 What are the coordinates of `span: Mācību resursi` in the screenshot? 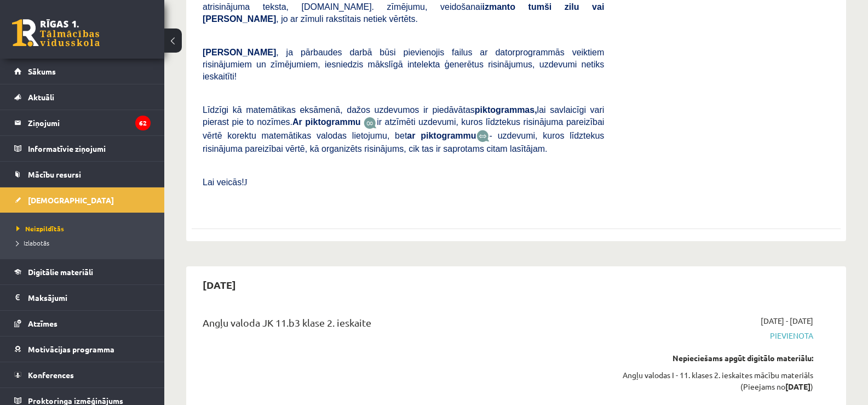 It's located at (54, 174).